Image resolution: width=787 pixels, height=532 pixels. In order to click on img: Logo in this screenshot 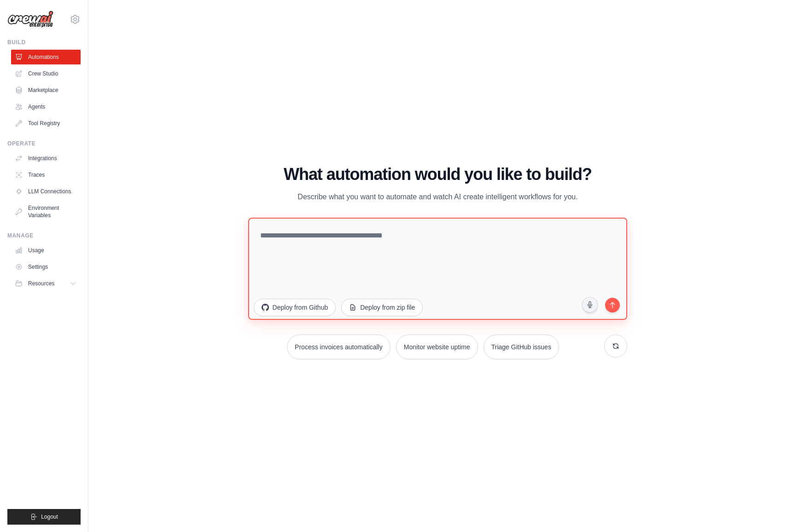, I will do `click(31, 19)`.